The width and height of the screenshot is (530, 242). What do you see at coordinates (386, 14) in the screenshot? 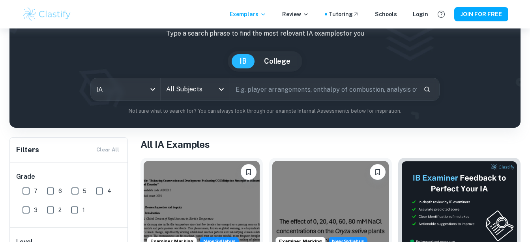
I see `a: Schools` at bounding box center [386, 14].